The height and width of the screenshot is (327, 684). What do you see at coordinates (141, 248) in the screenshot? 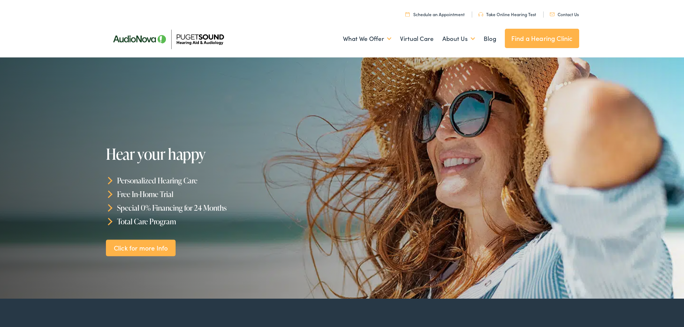
I see `a: Click for more Info` at bounding box center [141, 248].